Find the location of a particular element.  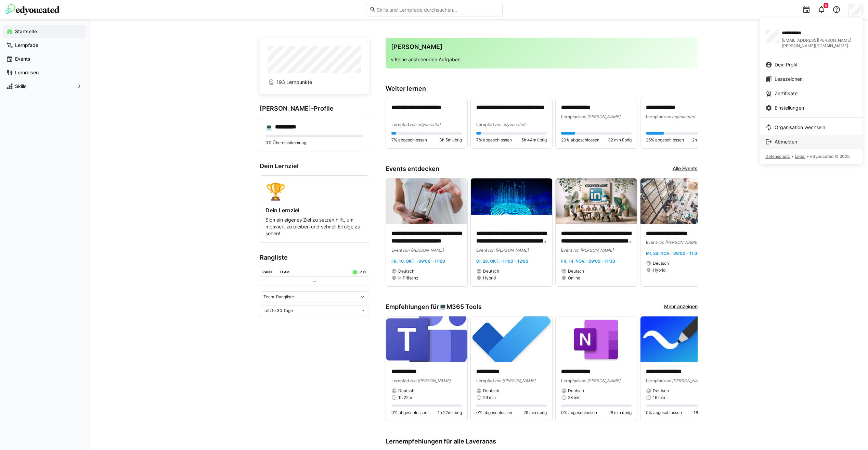

span: Lesezeichen is located at coordinates (788, 79).